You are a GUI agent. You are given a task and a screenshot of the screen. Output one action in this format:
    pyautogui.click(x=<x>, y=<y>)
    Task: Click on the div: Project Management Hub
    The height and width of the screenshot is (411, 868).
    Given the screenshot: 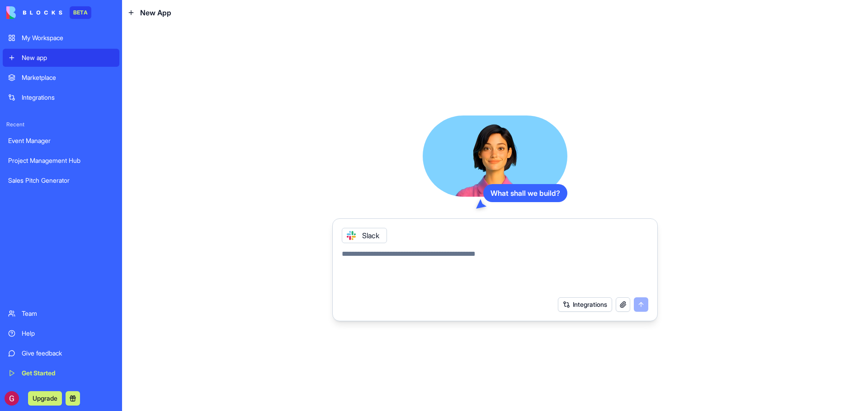 What is the action you would take?
    pyautogui.click(x=61, y=161)
    